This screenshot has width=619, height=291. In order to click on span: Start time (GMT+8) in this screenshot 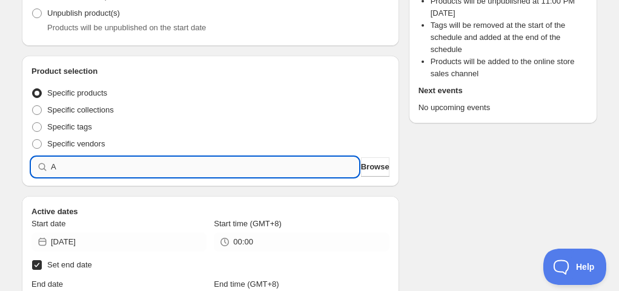, I will do `click(248, 224)`.